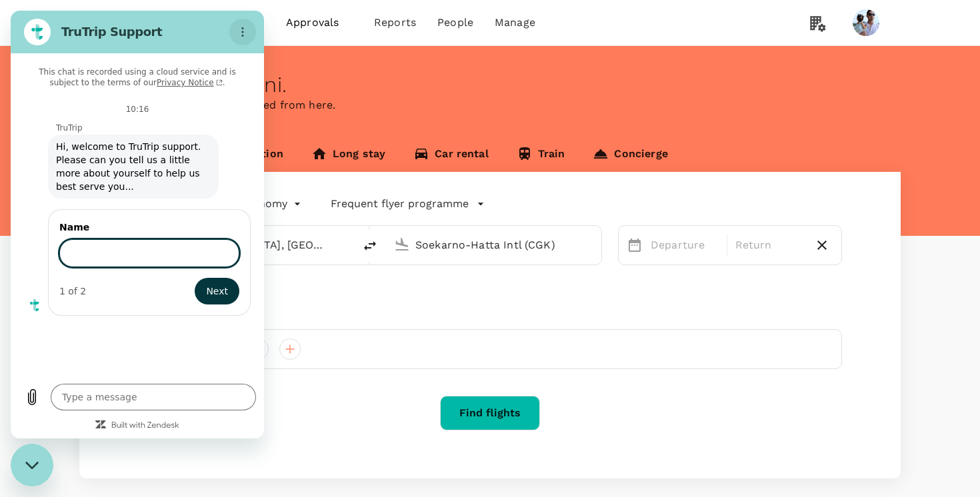 The image size is (980, 497). I want to click on img: Sani Gouw, so click(866, 23).